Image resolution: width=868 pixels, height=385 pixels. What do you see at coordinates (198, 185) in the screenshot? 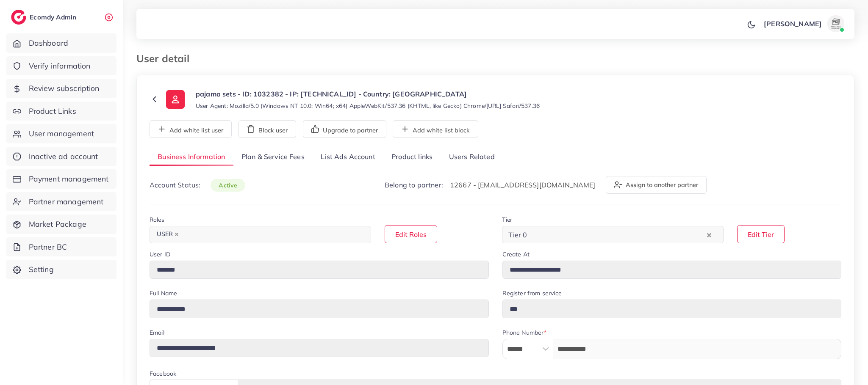
I see `p: Account Status:` at bounding box center [198, 185].